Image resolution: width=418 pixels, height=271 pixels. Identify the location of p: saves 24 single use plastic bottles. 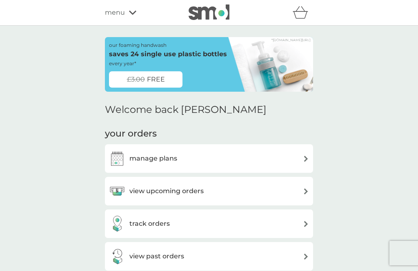
(168, 54).